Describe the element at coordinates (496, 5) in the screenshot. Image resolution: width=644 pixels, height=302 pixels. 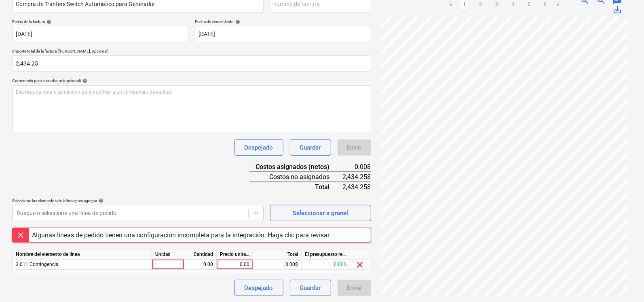
I see `a: Page 3` at that location.